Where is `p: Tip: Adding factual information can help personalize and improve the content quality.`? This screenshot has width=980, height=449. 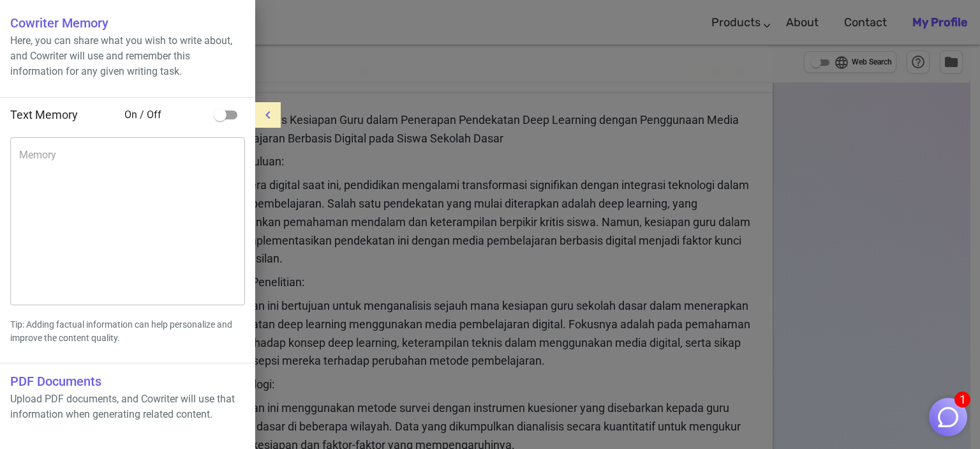 p: Tip: Adding factual information can help personalize and improve the content quality. is located at coordinates (128, 331).